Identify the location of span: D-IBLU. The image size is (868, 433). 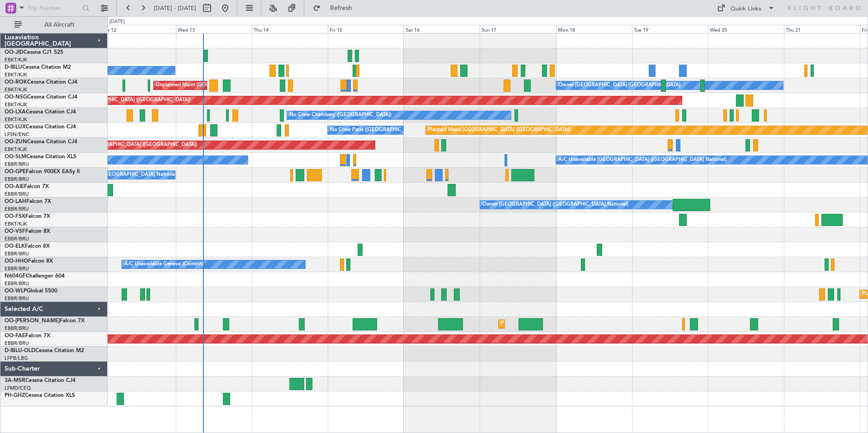
(13, 67).